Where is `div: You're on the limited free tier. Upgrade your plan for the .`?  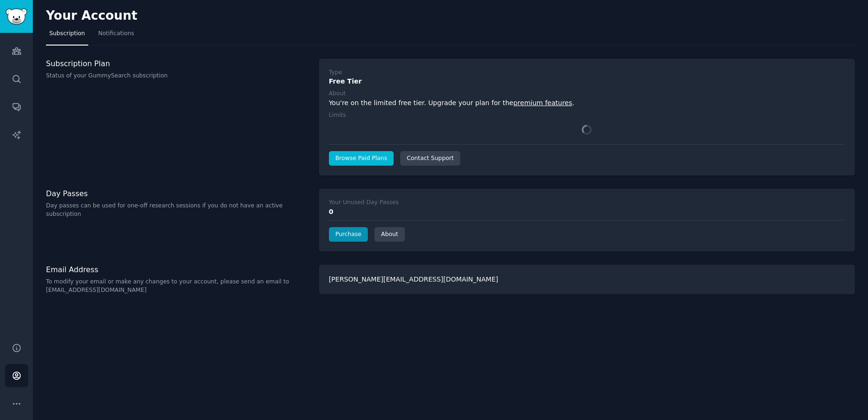 div: You're on the limited free tier. Upgrade your plan for the . is located at coordinates (587, 102).